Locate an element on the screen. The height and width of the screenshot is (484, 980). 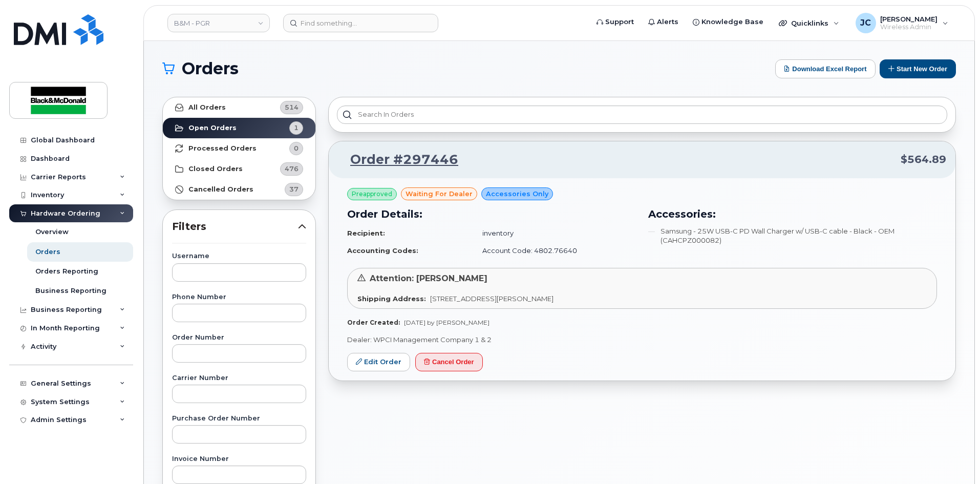
strong: Accounting Codes: is located at coordinates (382, 250).